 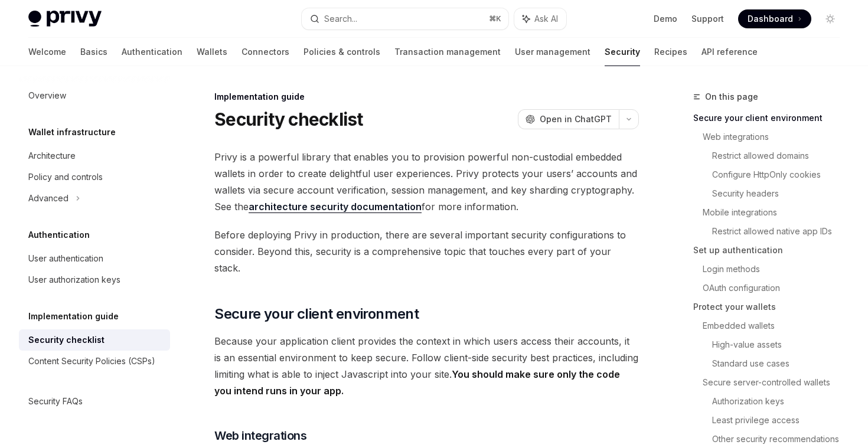 What do you see at coordinates (781, 402) in the screenshot?
I see `a: Authorization keys` at bounding box center [781, 402].